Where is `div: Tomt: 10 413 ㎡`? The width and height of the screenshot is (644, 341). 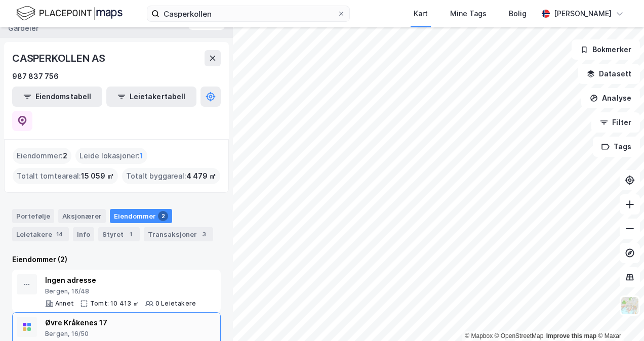
div: Tomt: 10 413 ㎡ is located at coordinates (114, 304).